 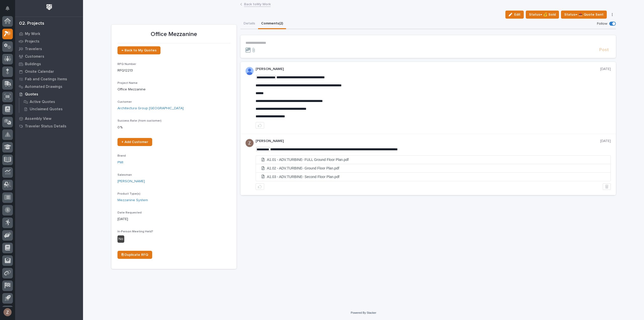 I want to click on a: Assembly View, so click(x=49, y=119).